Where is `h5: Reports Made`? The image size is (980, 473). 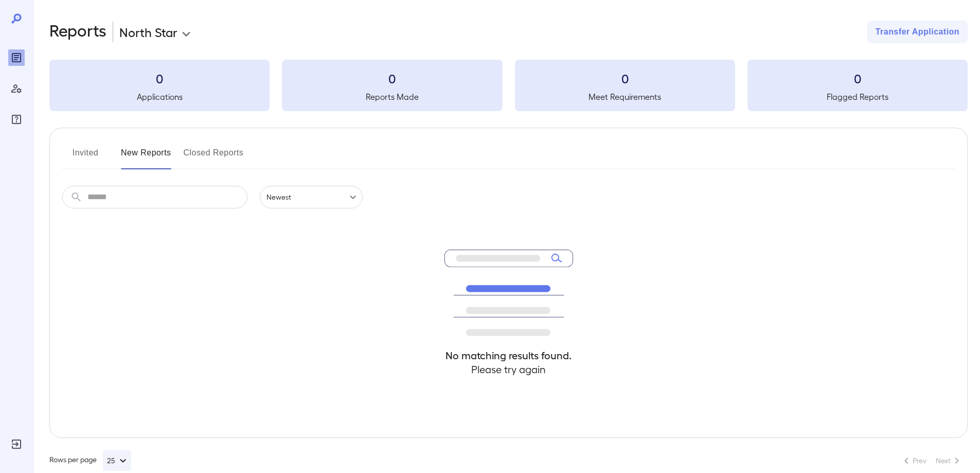
h5: Reports Made is located at coordinates (392, 97).